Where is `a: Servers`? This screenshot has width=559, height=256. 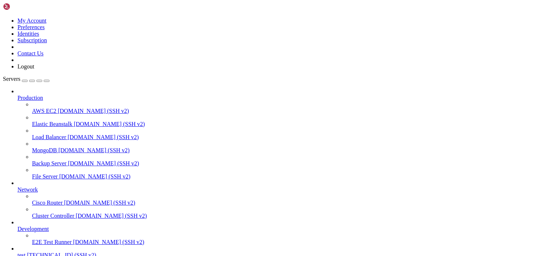 a: Servers is located at coordinates (26, 79).